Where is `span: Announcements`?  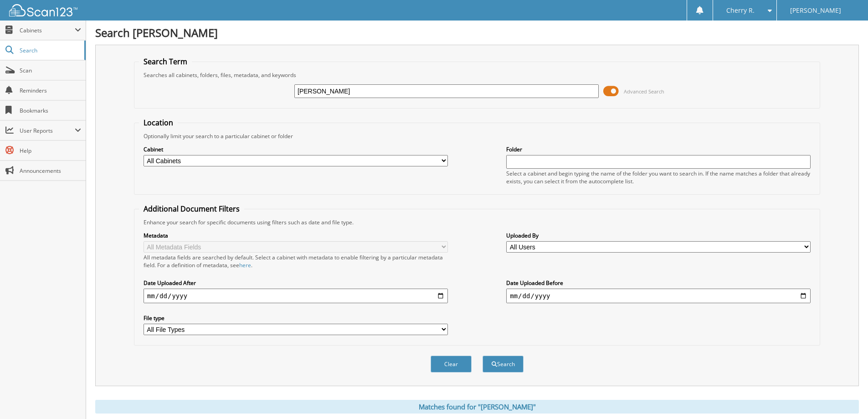 span: Announcements is located at coordinates (50, 170).